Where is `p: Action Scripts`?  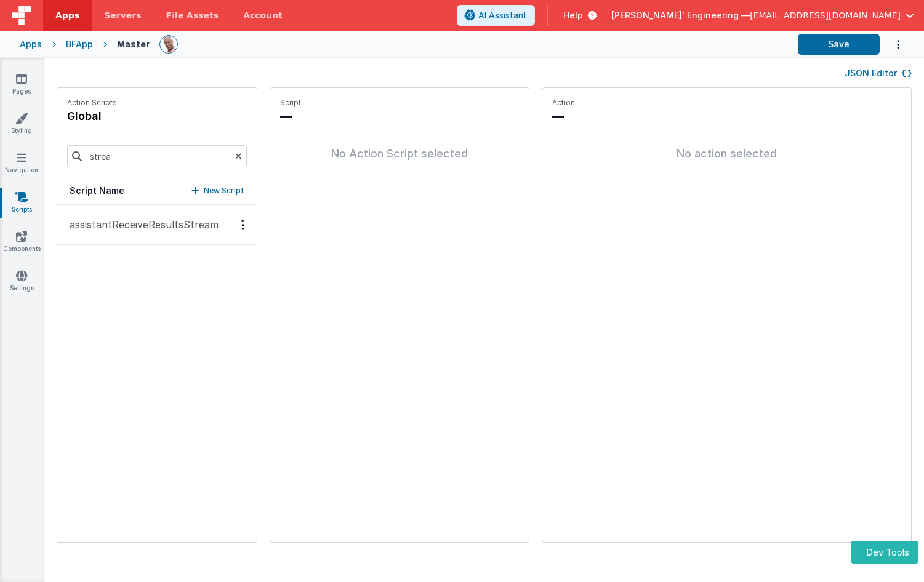 p: Action Scripts is located at coordinates (92, 103).